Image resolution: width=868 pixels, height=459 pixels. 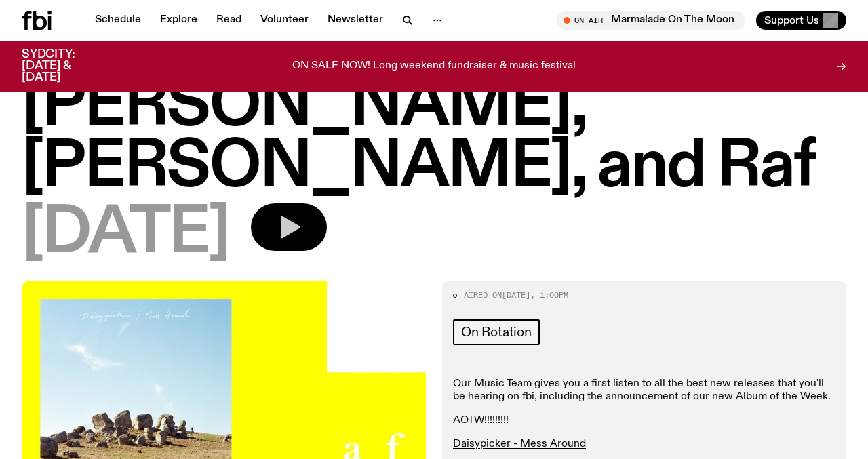 I want to click on p: AOTW!!!!!!!!!, so click(x=644, y=420).